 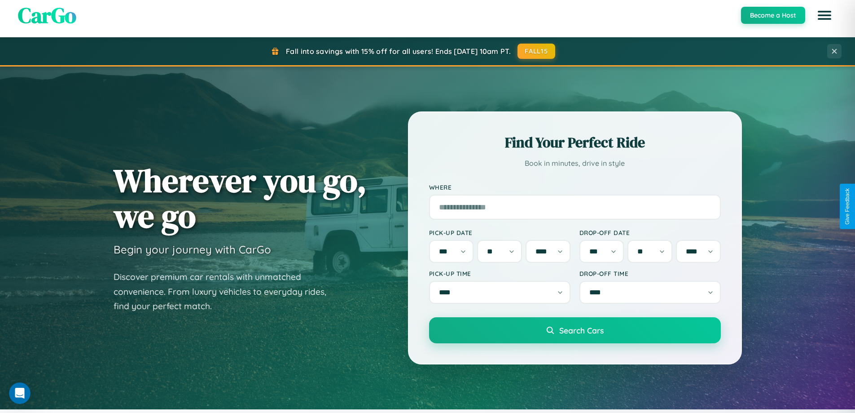 I want to click on button: FALL15, so click(x=536, y=51).